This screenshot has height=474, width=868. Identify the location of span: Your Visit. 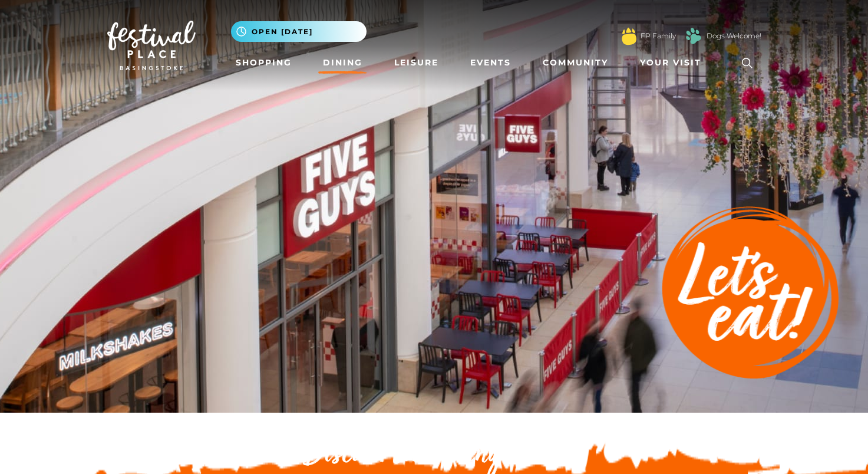
(671, 63).